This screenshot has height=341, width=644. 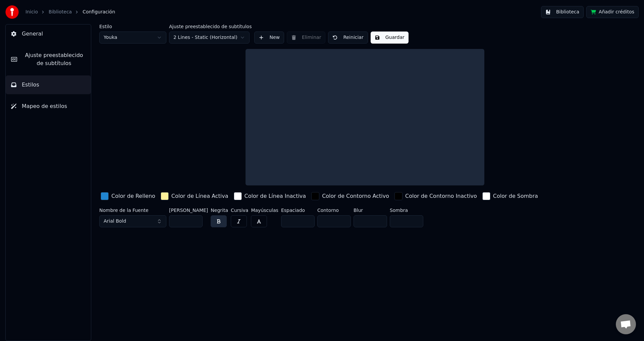 What do you see at coordinates (270, 196) in the screenshot?
I see `button: Color de Línea Inactiva` at bounding box center [270, 196].